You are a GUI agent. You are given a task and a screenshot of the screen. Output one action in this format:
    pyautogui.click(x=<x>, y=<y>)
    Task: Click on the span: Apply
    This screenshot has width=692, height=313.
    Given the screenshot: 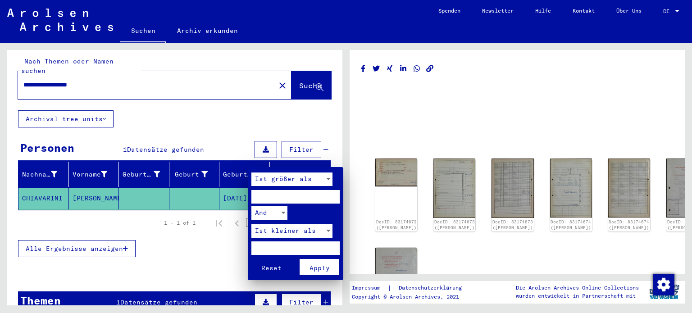 What is the action you would take?
    pyautogui.click(x=319, y=268)
    